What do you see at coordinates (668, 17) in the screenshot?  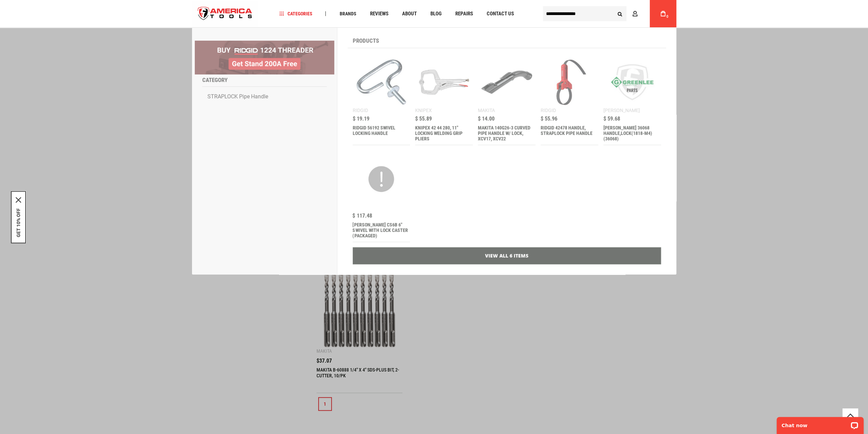 I see `span: 0` at bounding box center [668, 17].